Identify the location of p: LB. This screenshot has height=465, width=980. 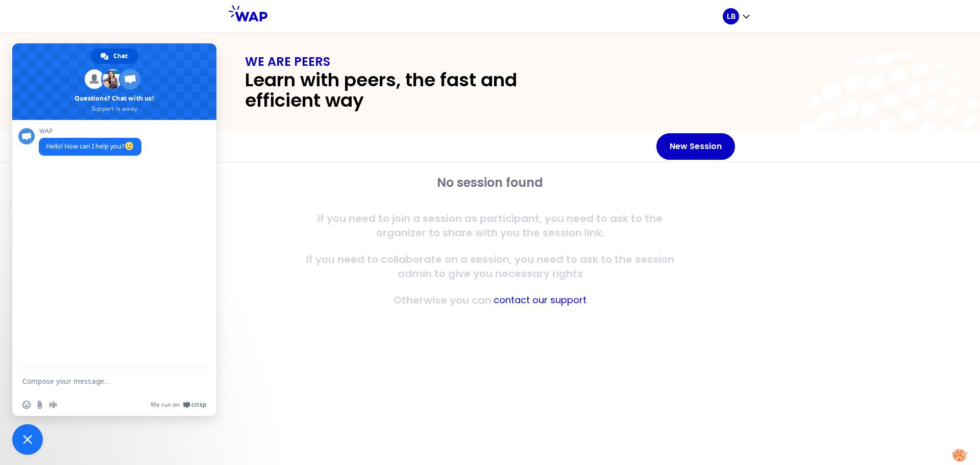
(731, 16).